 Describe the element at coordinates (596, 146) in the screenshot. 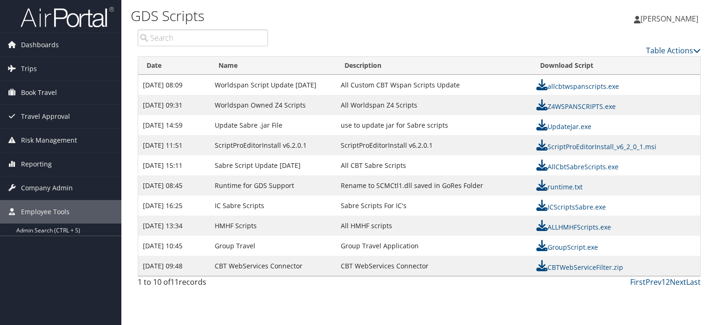

I see `a: ScriptProEditorInstall_v6_2_0_1.msi` at that location.